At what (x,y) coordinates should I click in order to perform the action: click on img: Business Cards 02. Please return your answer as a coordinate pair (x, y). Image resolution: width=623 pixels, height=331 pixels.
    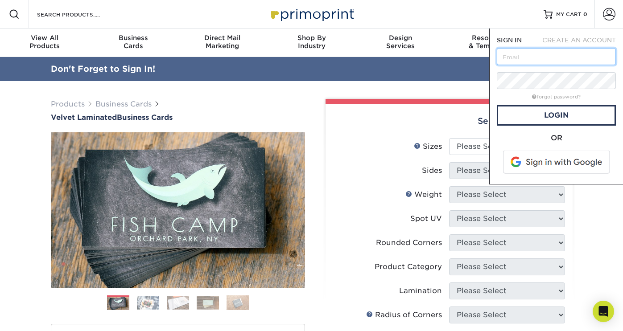
    Looking at the image, I should click on (148, 303).